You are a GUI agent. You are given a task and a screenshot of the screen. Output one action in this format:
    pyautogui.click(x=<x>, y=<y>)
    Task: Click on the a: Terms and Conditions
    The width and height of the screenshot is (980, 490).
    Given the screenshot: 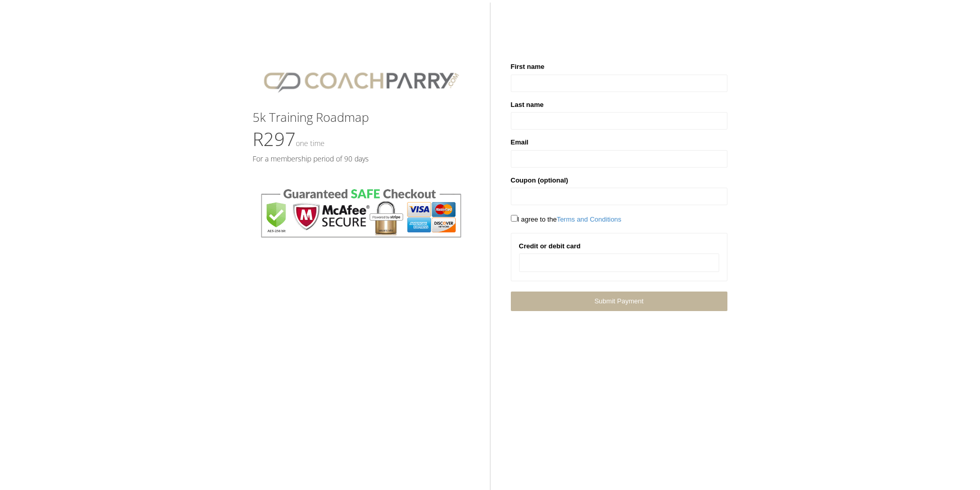 What is the action you would take?
    pyautogui.click(x=589, y=219)
    